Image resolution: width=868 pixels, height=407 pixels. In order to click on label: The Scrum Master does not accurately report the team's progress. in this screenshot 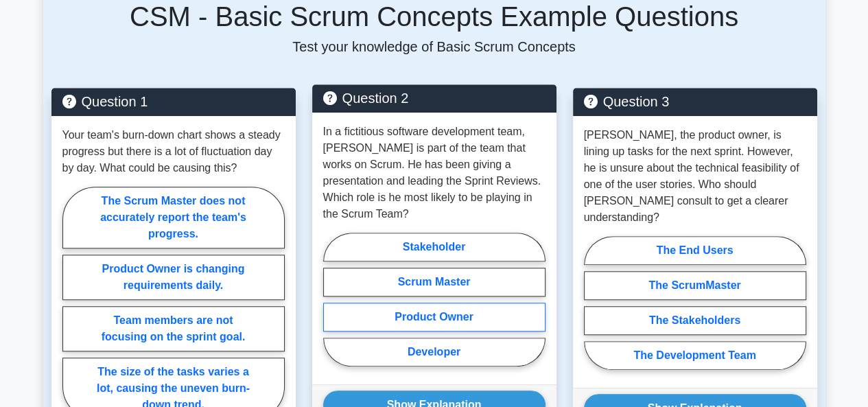, I will do `click(173, 218)`.